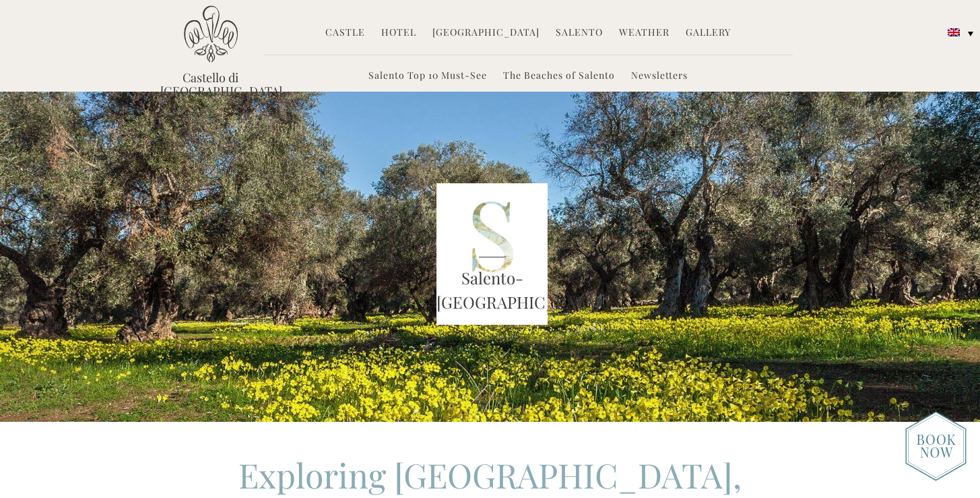 This screenshot has height=498, width=980. Describe the element at coordinates (708, 33) in the screenshot. I see `a: Gallery` at that location.